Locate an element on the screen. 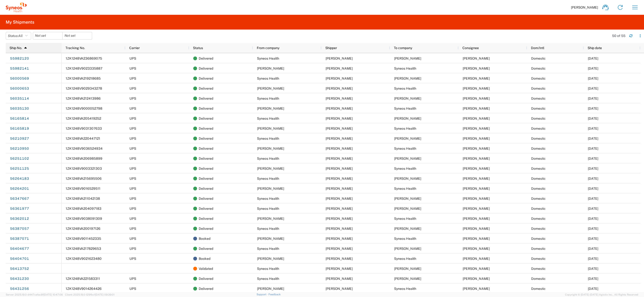 The image size is (644, 297). span: 1ZK1248V9011452335 is located at coordinates (84, 239).